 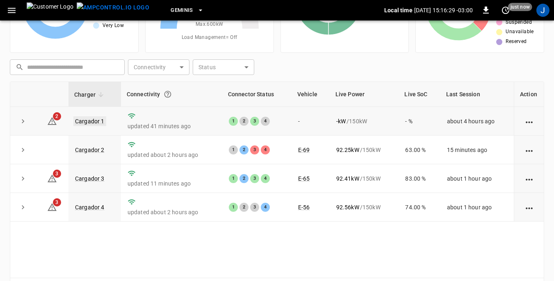 I want to click on span: Reserved, so click(x=516, y=42).